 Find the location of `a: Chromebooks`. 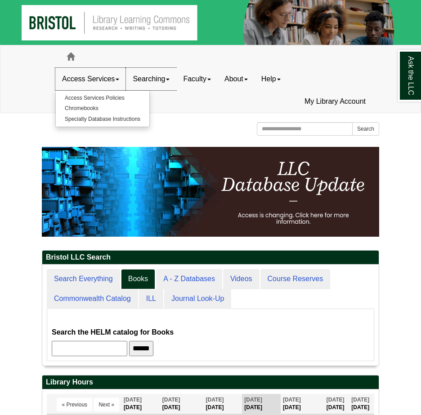

a: Chromebooks is located at coordinates (102, 108).